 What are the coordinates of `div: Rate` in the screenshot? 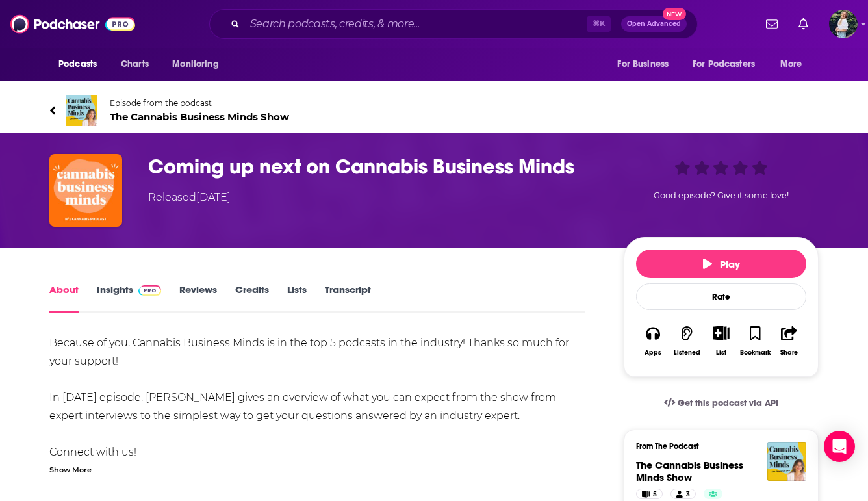 It's located at (721, 296).